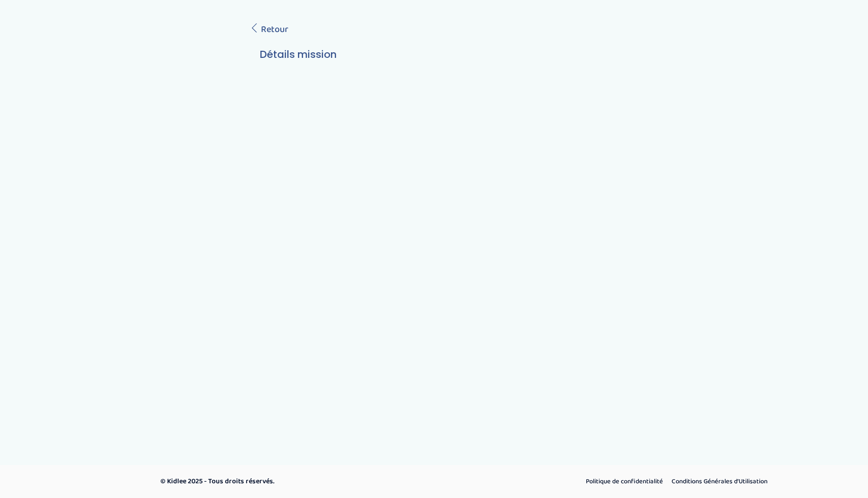 The image size is (868, 498). What do you see at coordinates (275, 30) in the screenshot?
I see `span: Retour` at bounding box center [275, 30].